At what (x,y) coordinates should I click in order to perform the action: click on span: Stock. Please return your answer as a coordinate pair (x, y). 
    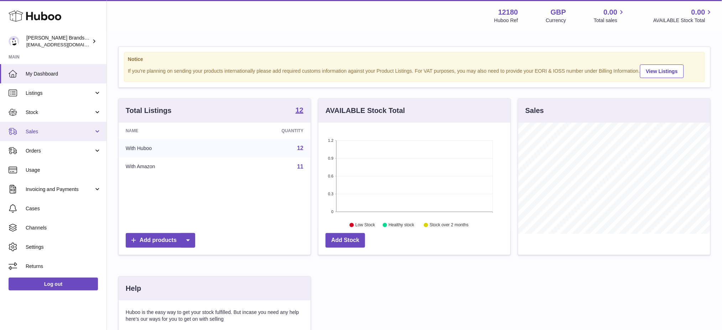
    Looking at the image, I should click on (59, 112).